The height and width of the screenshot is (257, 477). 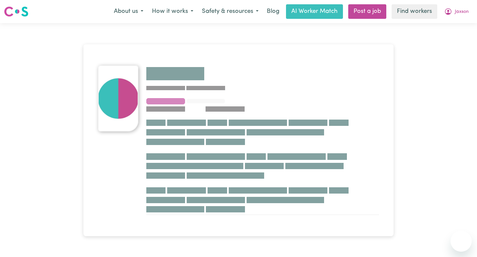 What do you see at coordinates (172, 12) in the screenshot?
I see `button: How it works` at bounding box center [172, 12].